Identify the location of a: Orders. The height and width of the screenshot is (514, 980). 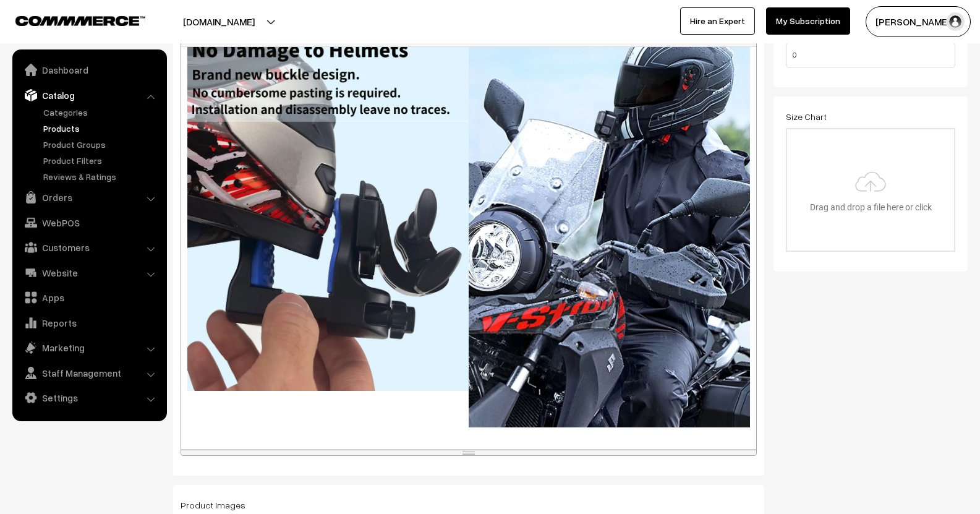
(89, 198).